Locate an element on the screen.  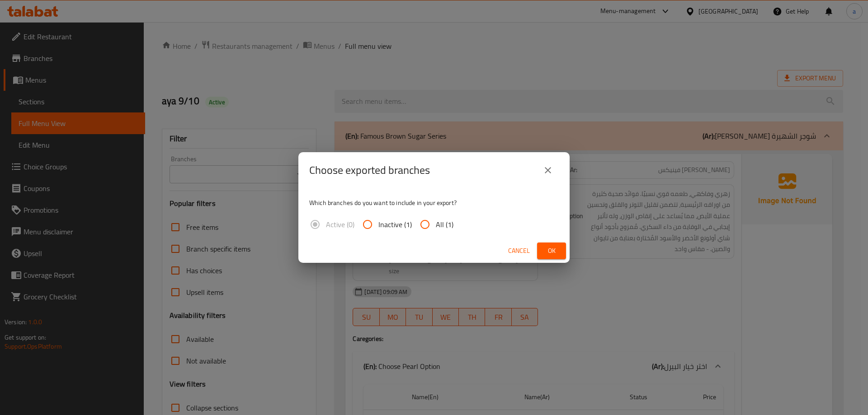
button: Cancel is located at coordinates (519, 251).